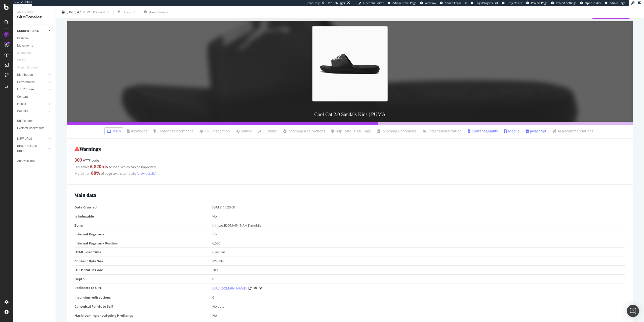  What do you see at coordinates (28, 31) in the screenshot?
I see `div: CURRENT URLS` at bounding box center [28, 31].